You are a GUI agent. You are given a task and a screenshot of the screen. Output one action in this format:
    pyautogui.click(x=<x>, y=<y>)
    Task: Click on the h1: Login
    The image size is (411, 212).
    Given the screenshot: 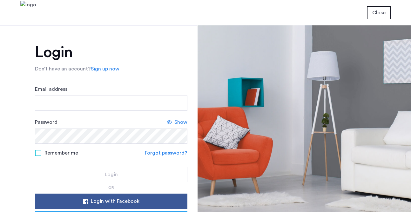 What is the action you would take?
    pyautogui.click(x=111, y=52)
    